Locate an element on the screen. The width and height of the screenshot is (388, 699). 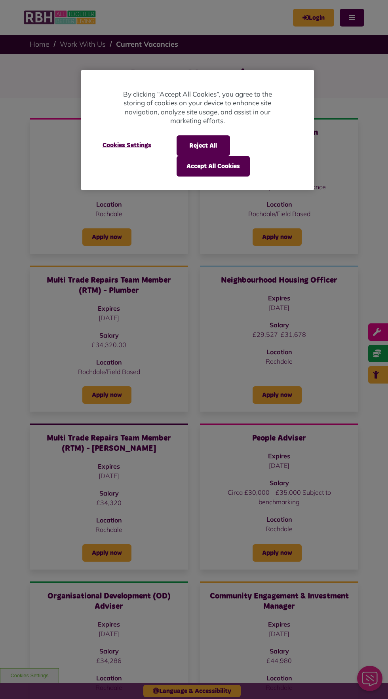
div: Cookie banner is located at coordinates (197, 130).